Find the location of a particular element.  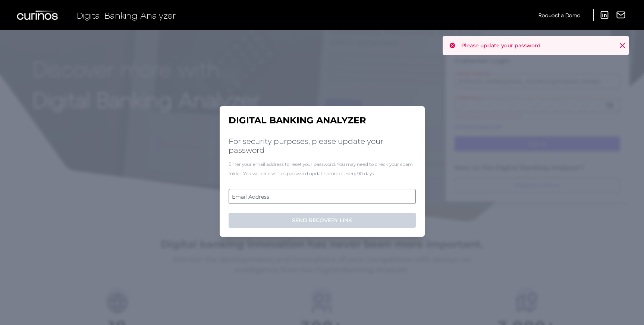

img: Curinos is located at coordinates (38, 15).